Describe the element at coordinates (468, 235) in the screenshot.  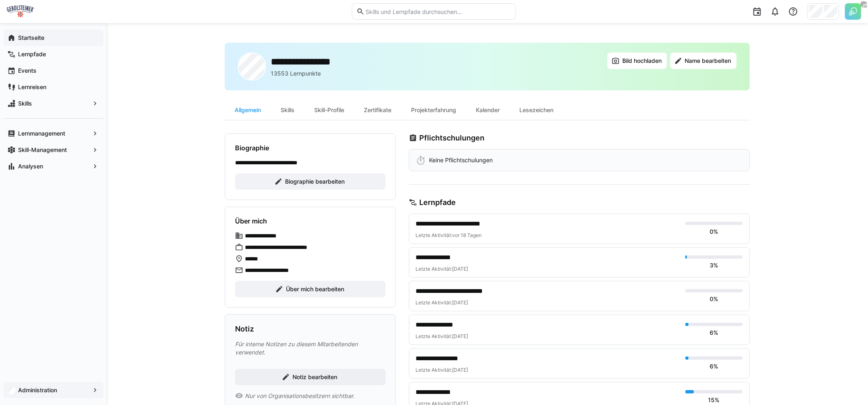
I see `span: vor 18 Tagen` at that location.